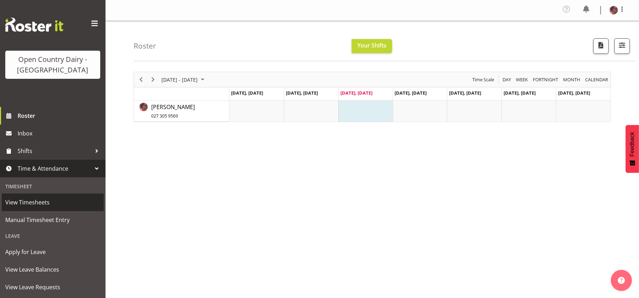 This screenshot has width=639, height=298. What do you see at coordinates (55, 169) in the screenshot?
I see `span: Time & Attendance` at bounding box center [55, 169].